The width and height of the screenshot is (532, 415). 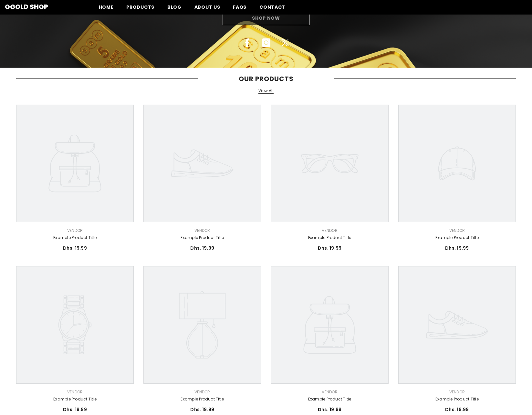 I want to click on span: Home, so click(x=106, y=7).